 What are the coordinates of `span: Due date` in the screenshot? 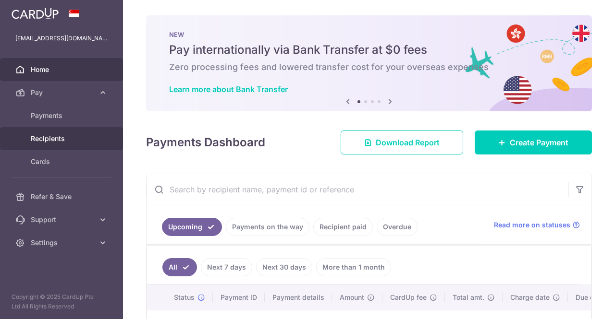 It's located at (590, 298).